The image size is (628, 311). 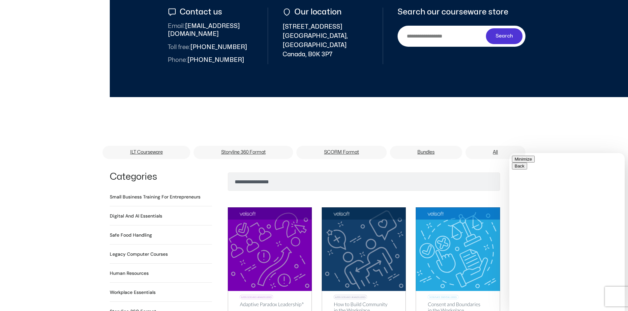 I want to click on a: SCORM Format, so click(x=341, y=153).